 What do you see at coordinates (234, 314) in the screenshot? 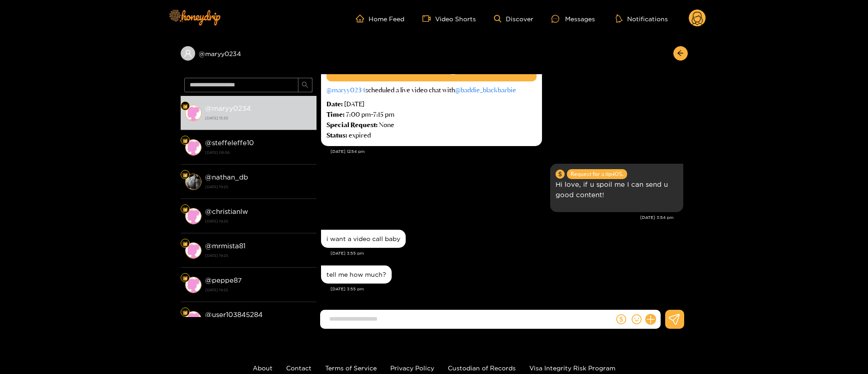
I see `strong: @ user103845284` at bounding box center [234, 314].